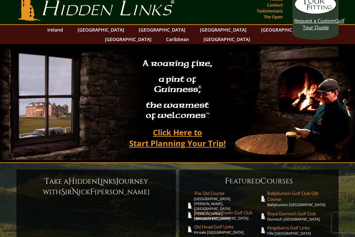 The image size is (355, 237). I want to click on span: Royal Dornoch Golf Club, so click(299, 213).